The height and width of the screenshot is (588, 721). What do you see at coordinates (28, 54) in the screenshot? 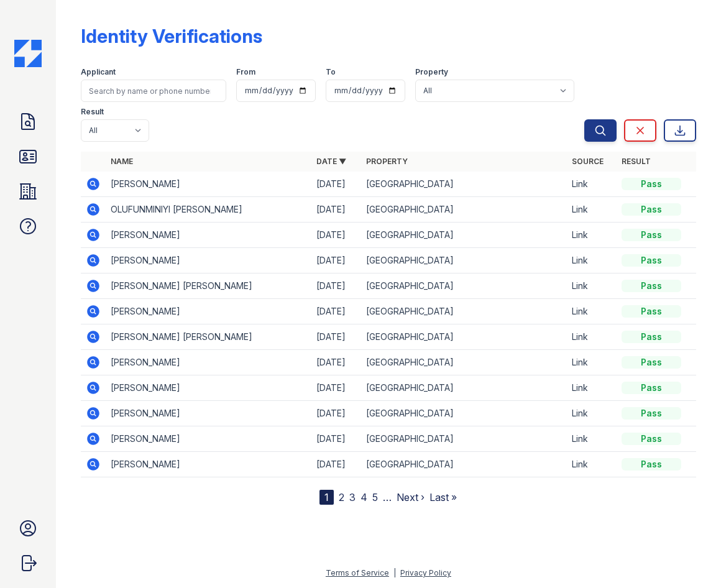
I see `img: CE_Icon_Blue-c292c112584629df590d857e76928e9f676e5b41ef8f769ba2f05ee15b207248.png` at bounding box center [28, 54].